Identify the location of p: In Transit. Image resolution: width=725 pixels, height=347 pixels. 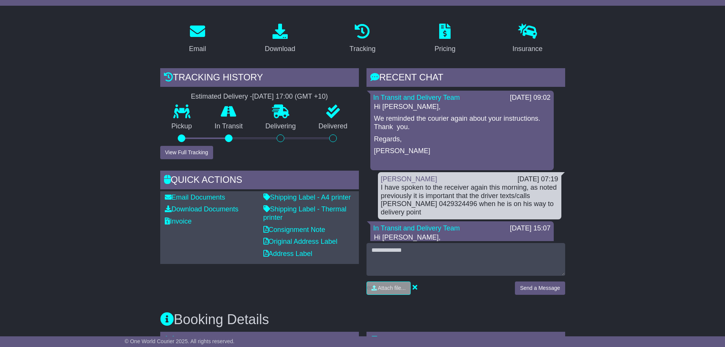
(229, 126).